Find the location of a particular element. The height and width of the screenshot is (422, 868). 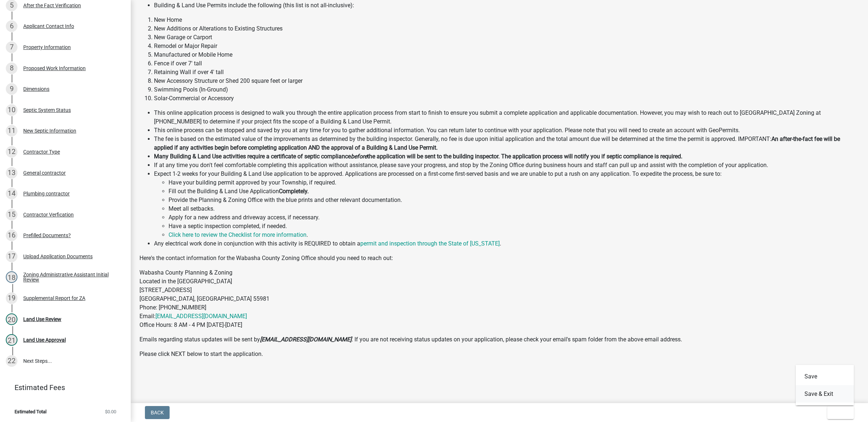

li: New Home is located at coordinates (507, 20).